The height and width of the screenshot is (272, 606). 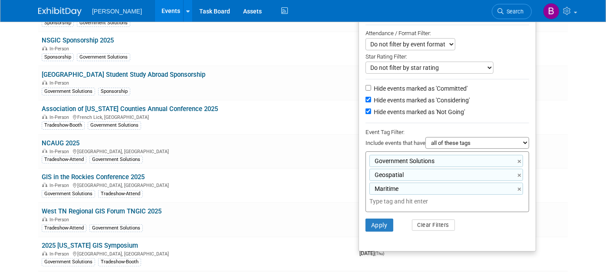 What do you see at coordinates (434, 225) in the screenshot?
I see `button: Clear Filters` at bounding box center [434, 225].